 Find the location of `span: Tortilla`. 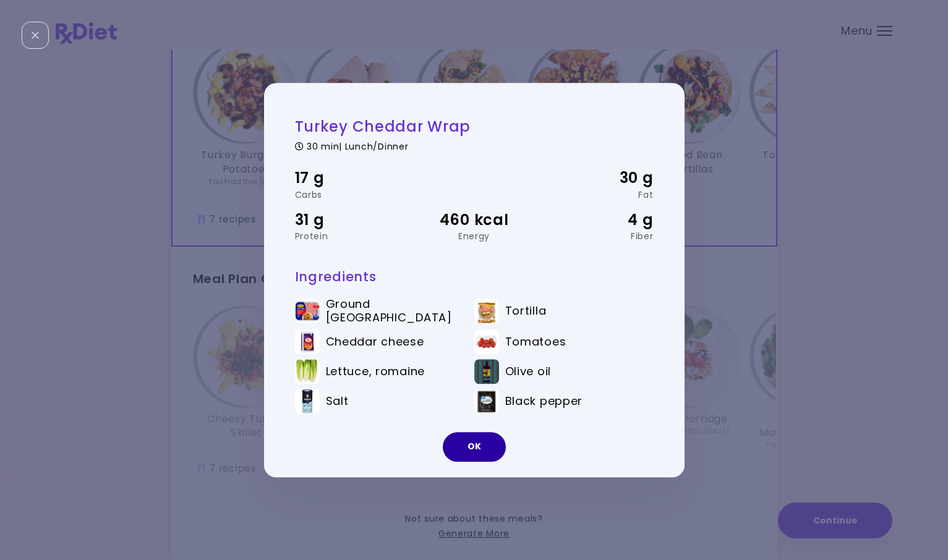

span: Tortilla is located at coordinates (526, 311).